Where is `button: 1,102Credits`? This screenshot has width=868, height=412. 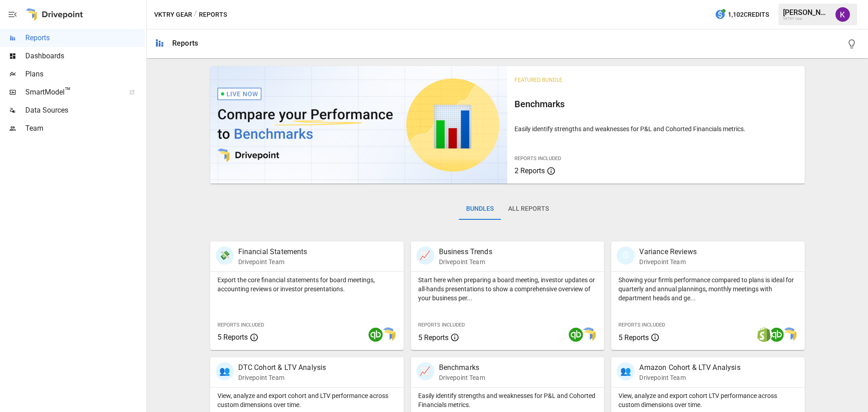 button: 1,102Credits is located at coordinates (742, 15).